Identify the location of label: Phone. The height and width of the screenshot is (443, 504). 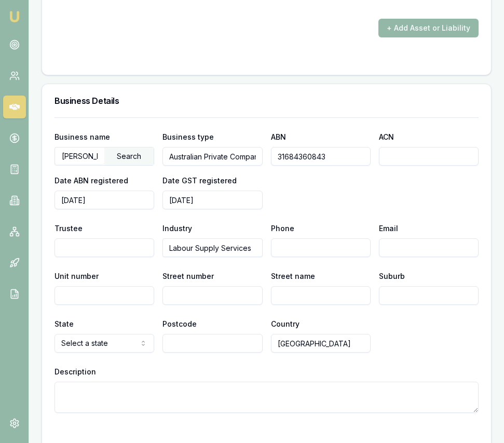
(283, 228).